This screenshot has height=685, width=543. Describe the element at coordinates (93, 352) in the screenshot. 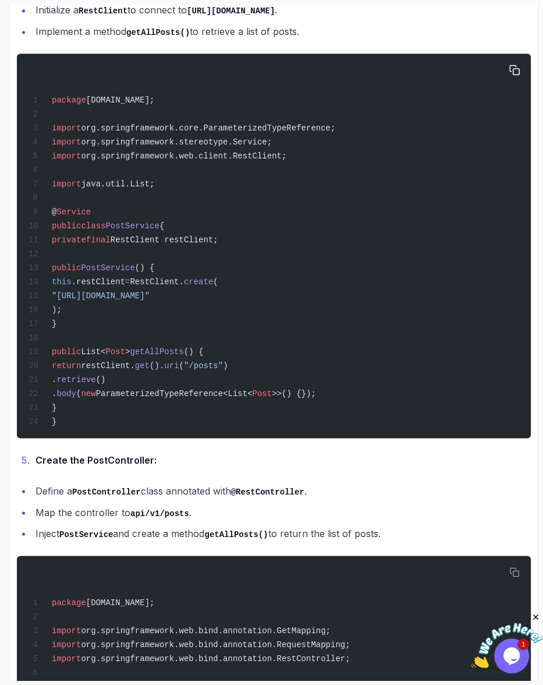

I see `span: List<` at that location.